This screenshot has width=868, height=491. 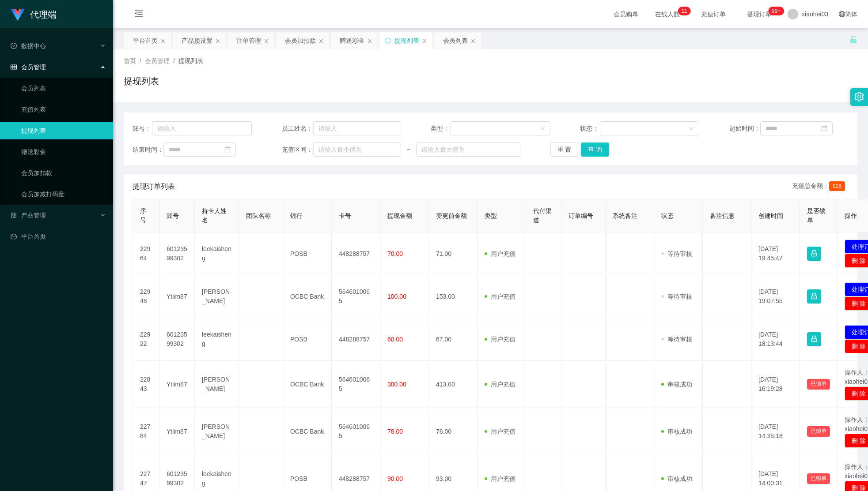 I want to click on span: 状态, so click(x=668, y=216).